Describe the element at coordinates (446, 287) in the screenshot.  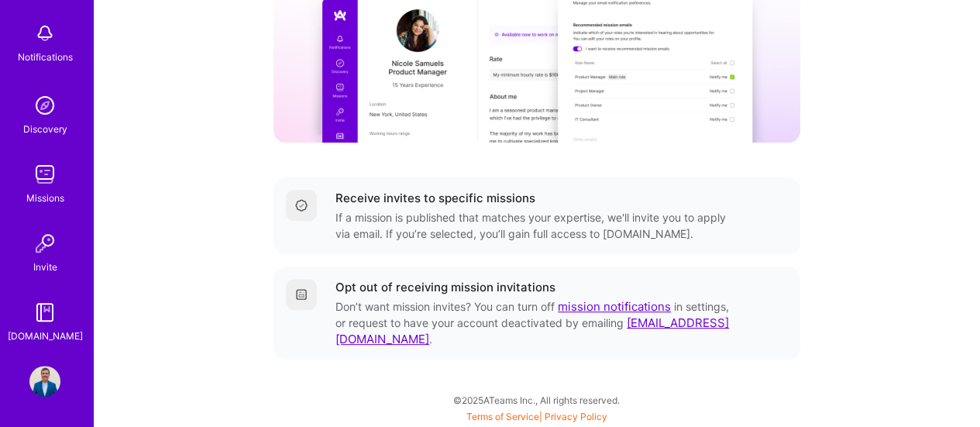
I see `div: Opt out of receiving mission invitations` at that location.